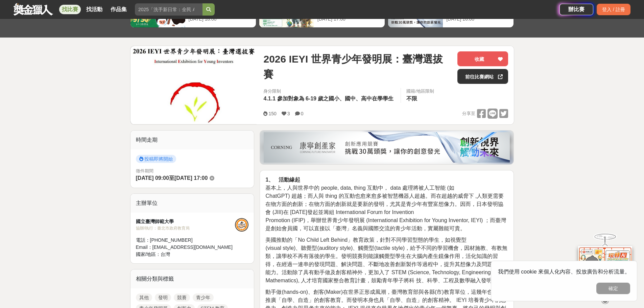  I want to click on span: 國家/地區：, so click(148, 254).